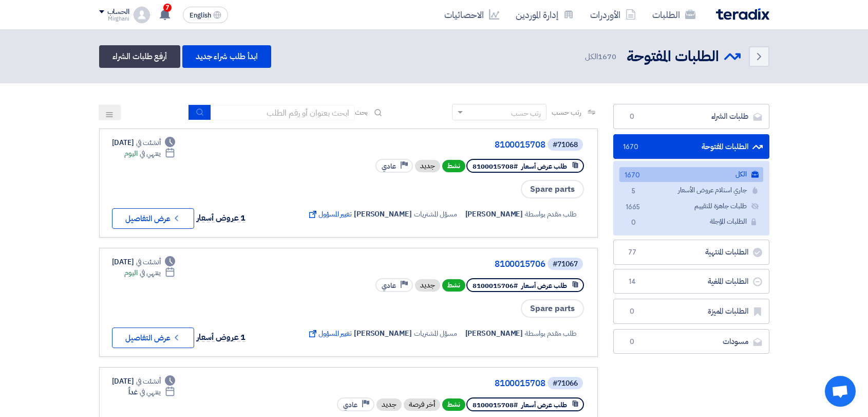 The height and width of the screenshot is (417, 868). Describe the element at coordinates (840, 391) in the screenshot. I see `a: Open chat` at that location.